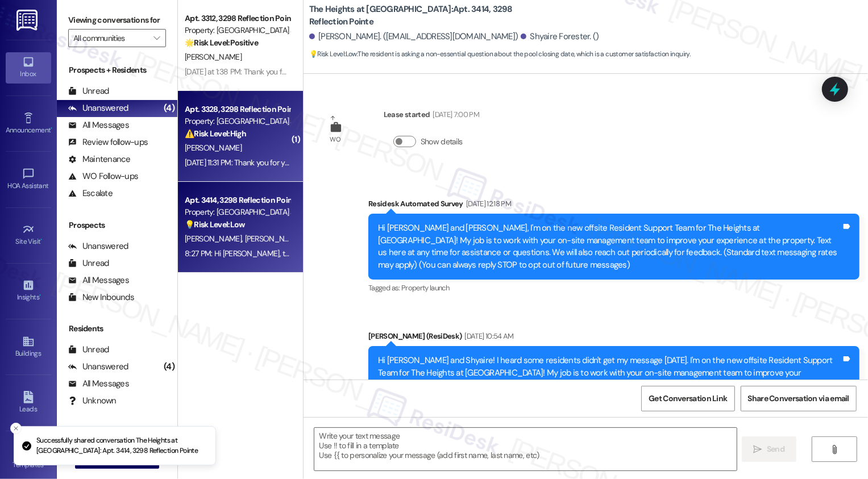 The image size is (868, 479). Describe the element at coordinates (92, 401) in the screenshot. I see `div: Unknown` at that location.